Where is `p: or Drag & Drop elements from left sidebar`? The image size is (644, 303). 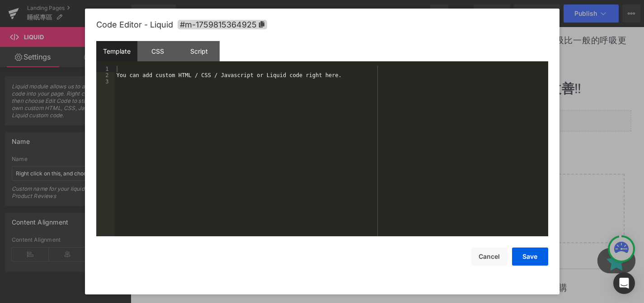
p: or Drag & Drop elements from left sidebar is located at coordinates (326, 206).